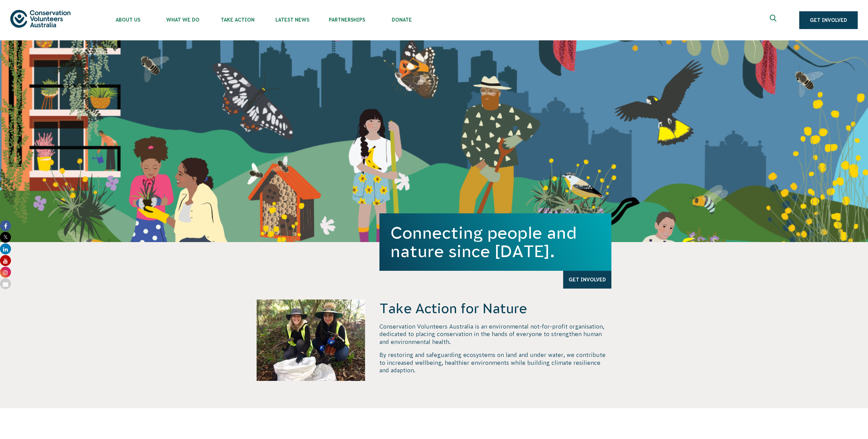 The width and height of the screenshot is (868, 439). Describe the element at coordinates (183, 20) in the screenshot. I see `span: What We Do` at that location.